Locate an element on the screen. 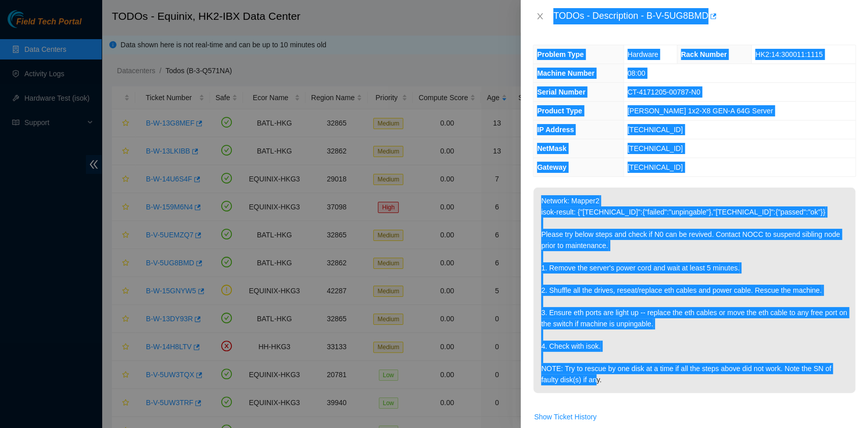 This screenshot has width=868, height=428. span: 08:00 is located at coordinates (636, 73).